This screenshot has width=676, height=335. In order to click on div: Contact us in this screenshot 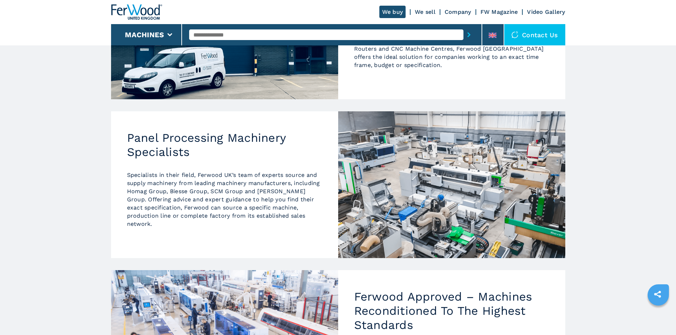, I will do `click(535, 35)`.